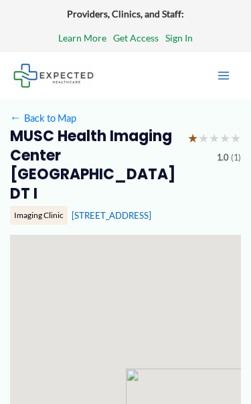  What do you see at coordinates (235, 158) in the screenshot?
I see `span: (1)` at bounding box center [235, 158].